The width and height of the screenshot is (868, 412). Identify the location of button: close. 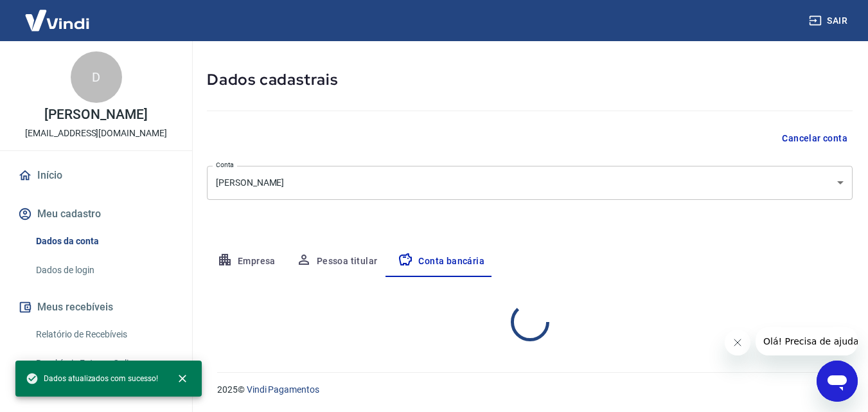
(182, 379).